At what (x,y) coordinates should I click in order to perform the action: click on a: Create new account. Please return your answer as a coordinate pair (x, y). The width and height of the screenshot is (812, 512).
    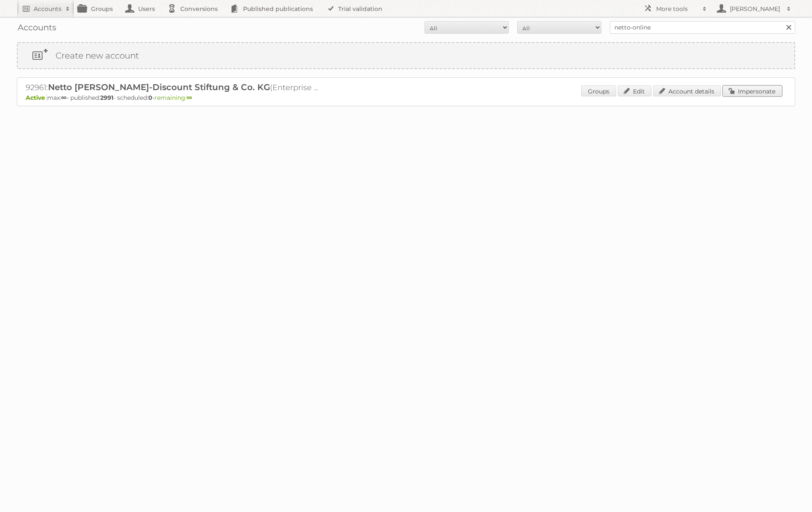
    Looking at the image, I should click on (406, 55).